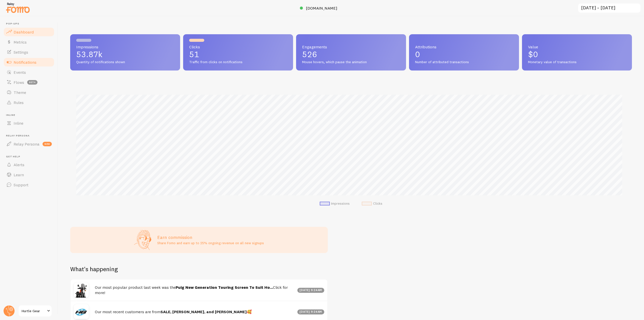  I want to click on a: Alerts, so click(29, 164).